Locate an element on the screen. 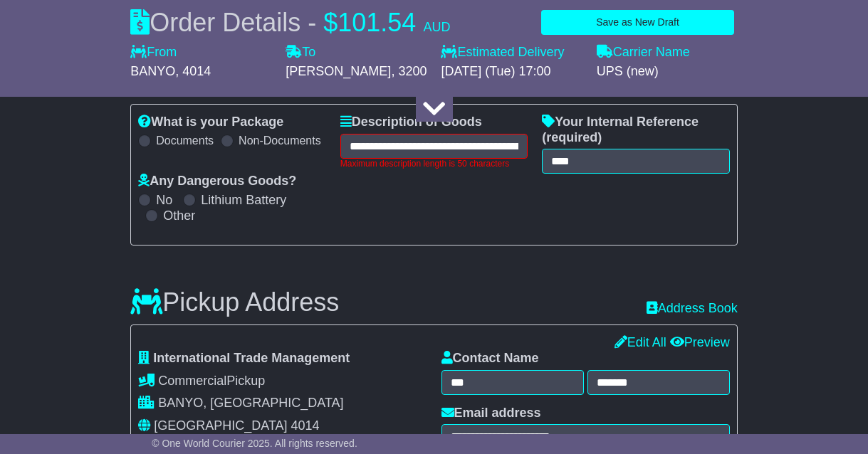 The image size is (868, 454). a: Address Book is located at coordinates (692, 309).